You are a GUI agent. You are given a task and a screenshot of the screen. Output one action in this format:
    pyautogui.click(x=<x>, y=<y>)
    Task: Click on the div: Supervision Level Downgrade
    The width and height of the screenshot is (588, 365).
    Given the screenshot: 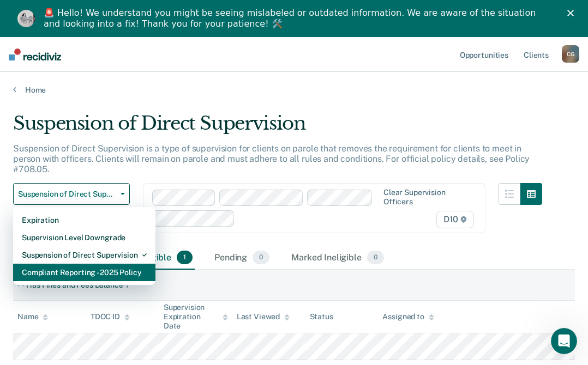 What is the action you would take?
    pyautogui.click(x=84, y=238)
    